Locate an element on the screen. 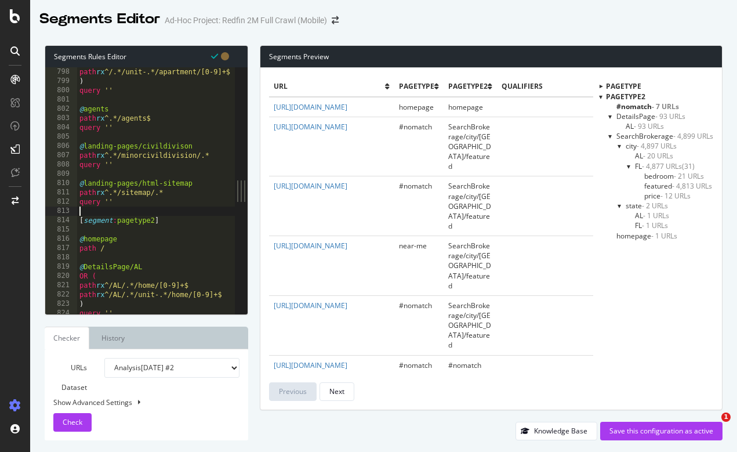 This screenshot has width=737, height=452. div: 817 is located at coordinates (61, 248).